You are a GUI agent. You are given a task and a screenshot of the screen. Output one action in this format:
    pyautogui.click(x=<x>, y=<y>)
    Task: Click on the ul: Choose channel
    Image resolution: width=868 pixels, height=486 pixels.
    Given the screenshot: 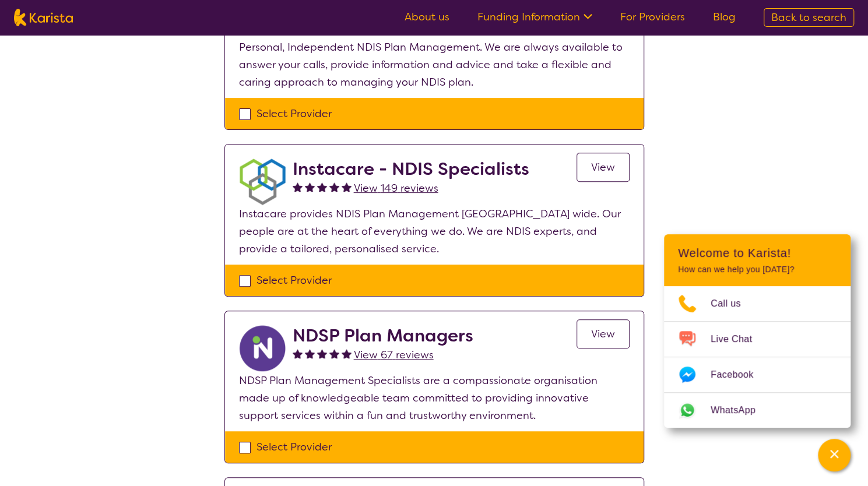 What is the action you would take?
    pyautogui.click(x=757, y=357)
    